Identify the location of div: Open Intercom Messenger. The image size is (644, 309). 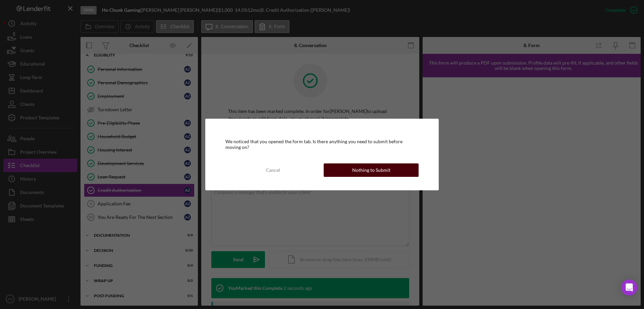
(629, 287).